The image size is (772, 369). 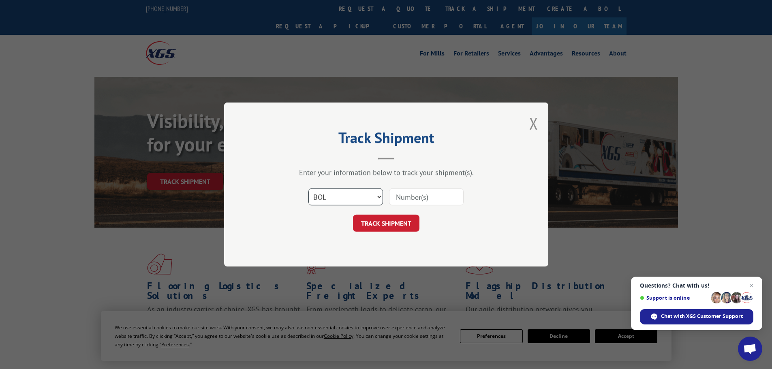 What do you see at coordinates (386, 223) in the screenshot?
I see `button: TRACK SHIPMENT` at bounding box center [386, 223].